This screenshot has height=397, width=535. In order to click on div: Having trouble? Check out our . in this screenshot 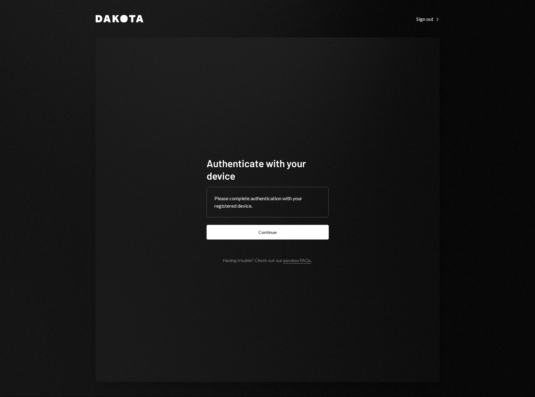, I will do `click(268, 260)`.